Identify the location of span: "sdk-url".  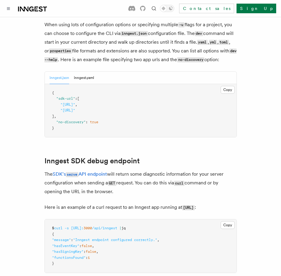
(66, 98).